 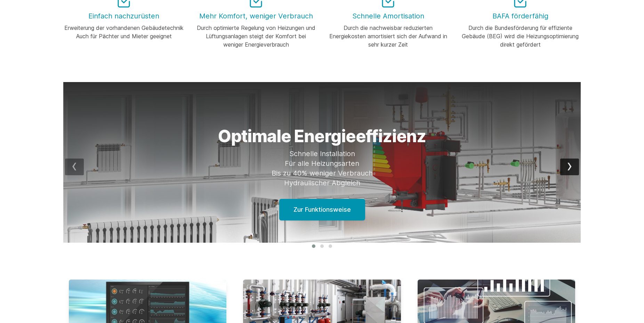 I want to click on p: Schnelle Installation Für alle Heizungsarten Bis zu 40% weniger Verbrauch Hydraulischer Abgleich, so click(x=322, y=168).